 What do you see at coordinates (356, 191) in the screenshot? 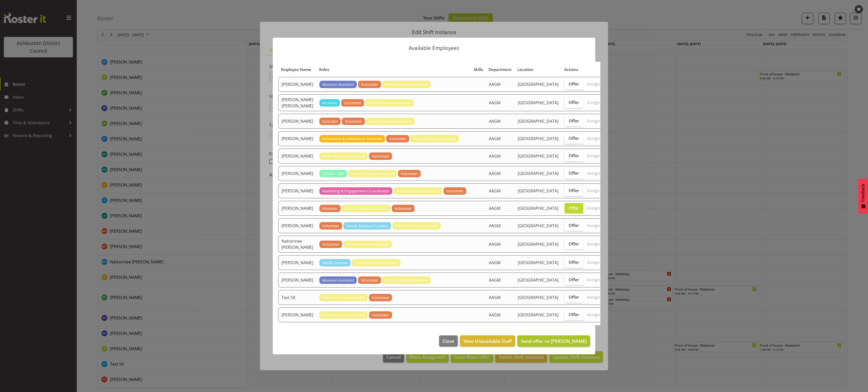
I see `span: Marketing & Engagement Co-ordinator` at bounding box center [356, 191].